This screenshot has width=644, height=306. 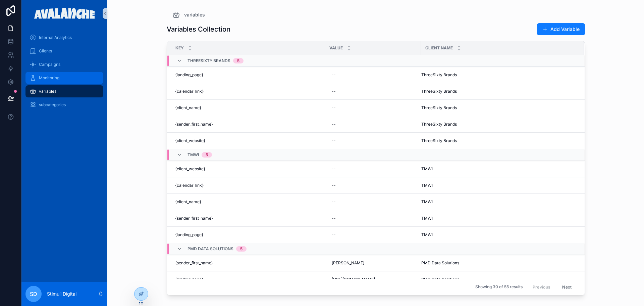 What do you see at coordinates (56, 37) in the screenshot?
I see `span: Internal Analytics` at bounding box center [56, 37].